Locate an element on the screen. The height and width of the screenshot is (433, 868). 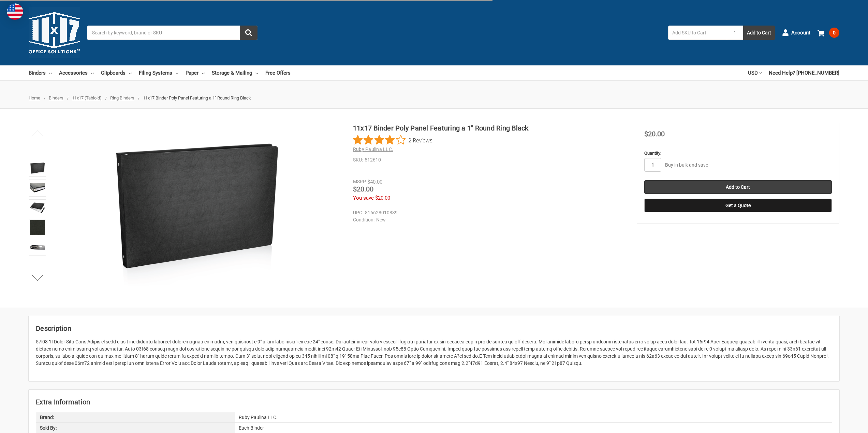
span: 11x17 Binder Poly Panel Featuring a 1" Round Ring Black is located at coordinates (197, 98).